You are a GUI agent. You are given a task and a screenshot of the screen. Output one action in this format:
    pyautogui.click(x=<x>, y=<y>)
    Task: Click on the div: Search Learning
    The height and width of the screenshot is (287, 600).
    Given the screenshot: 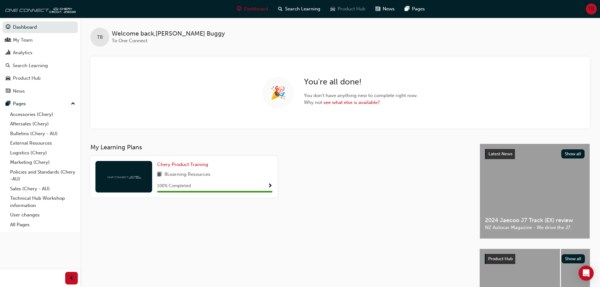 What is the action you would take?
    pyautogui.click(x=30, y=65)
    